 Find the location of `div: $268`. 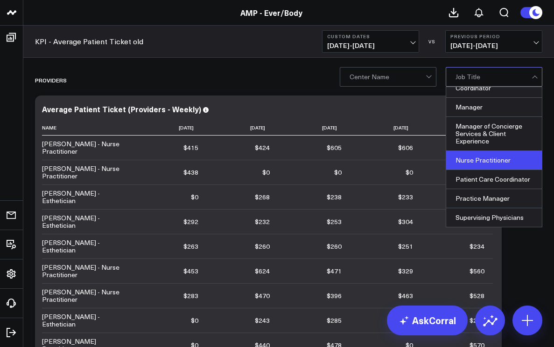

div: $268 is located at coordinates (262, 197).